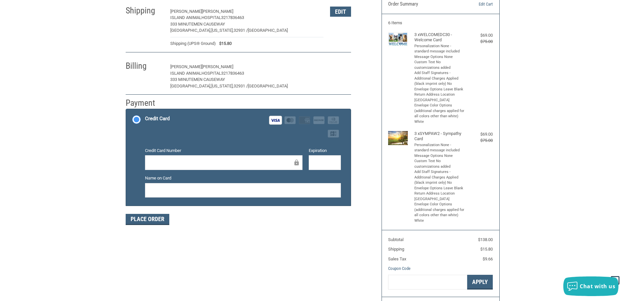 The width and height of the screenshot is (625, 301). What do you see at coordinates (147, 220) in the screenshot?
I see `button: Place Order` at bounding box center [147, 220].